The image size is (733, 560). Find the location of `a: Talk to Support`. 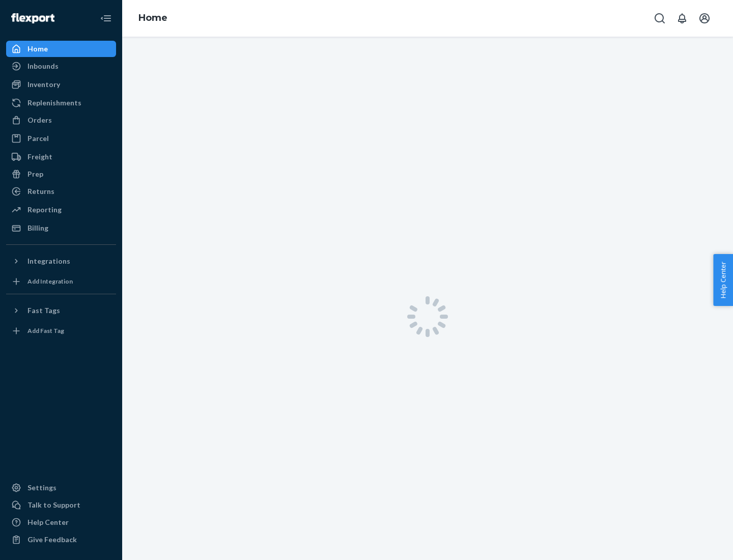

a: Talk to Support is located at coordinates (61, 505).